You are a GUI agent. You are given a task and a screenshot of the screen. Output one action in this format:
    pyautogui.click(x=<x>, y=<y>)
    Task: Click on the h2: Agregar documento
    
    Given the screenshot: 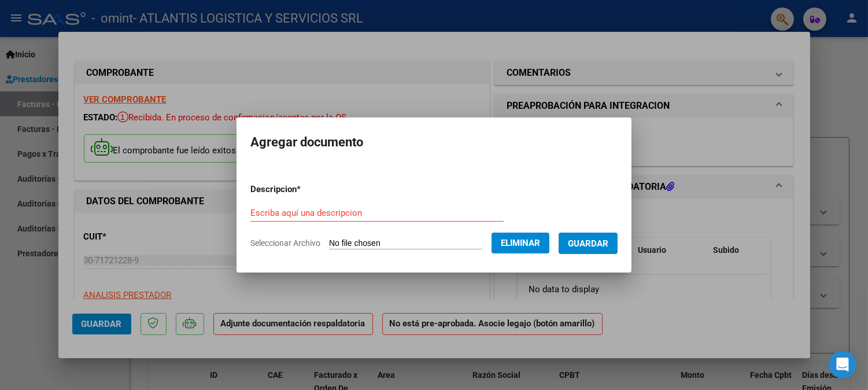 What is the action you would take?
    pyautogui.click(x=434, y=142)
    